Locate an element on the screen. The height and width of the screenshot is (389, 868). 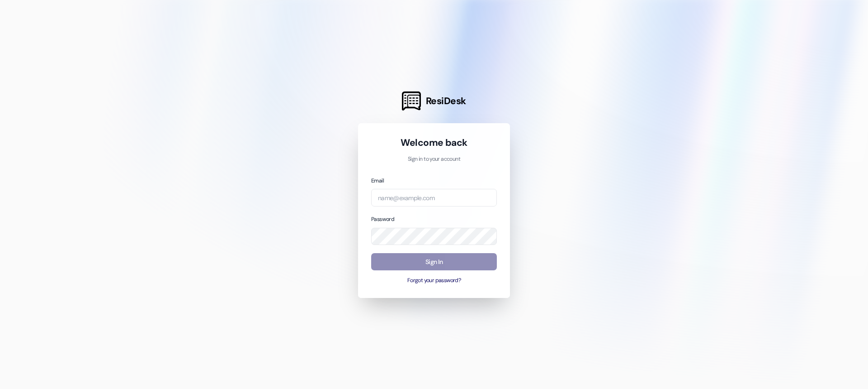
button: Sign In is located at coordinates (434, 261).